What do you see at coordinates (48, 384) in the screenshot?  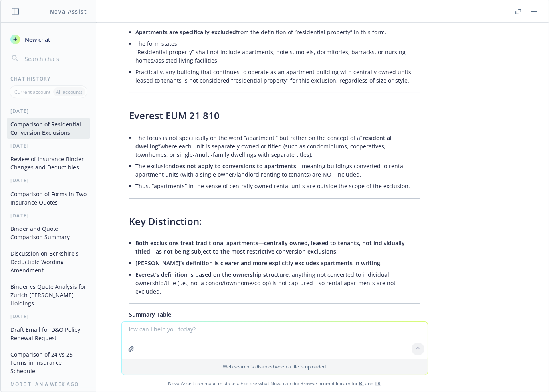 I see `div: More than a week ago` at bounding box center [48, 384].